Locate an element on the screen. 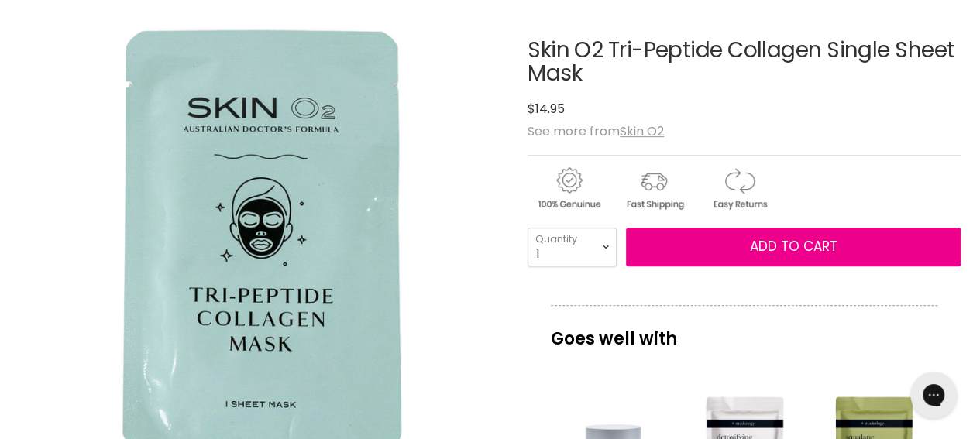  h1: Skin O2 Tri-Peptide Collagen Single Sheet Mask is located at coordinates (744, 62).